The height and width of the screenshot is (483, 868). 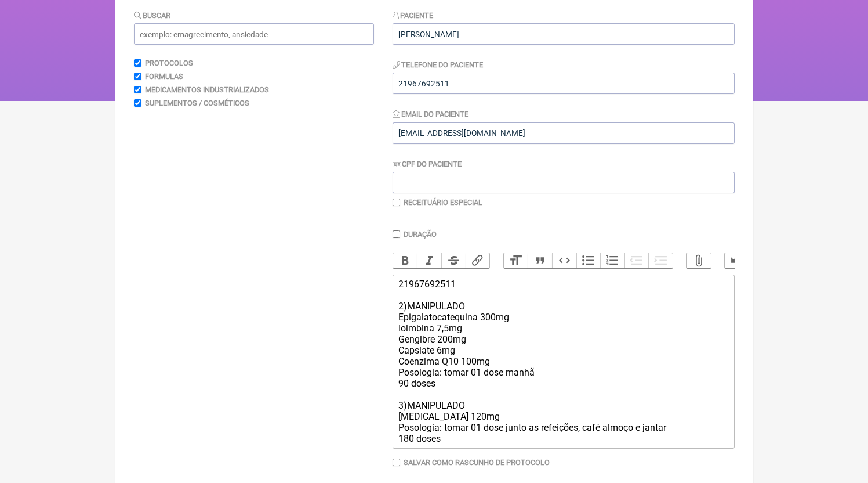 I want to click on label: Paciente, so click(x=413, y=15).